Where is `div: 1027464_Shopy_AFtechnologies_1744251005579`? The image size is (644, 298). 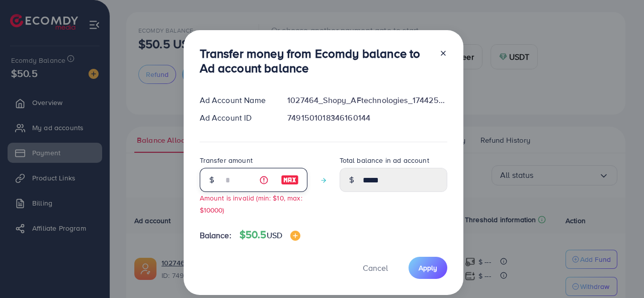
div: 1027464_Shopy_AFtechnologies_1744251005579 is located at coordinates (367, 100).